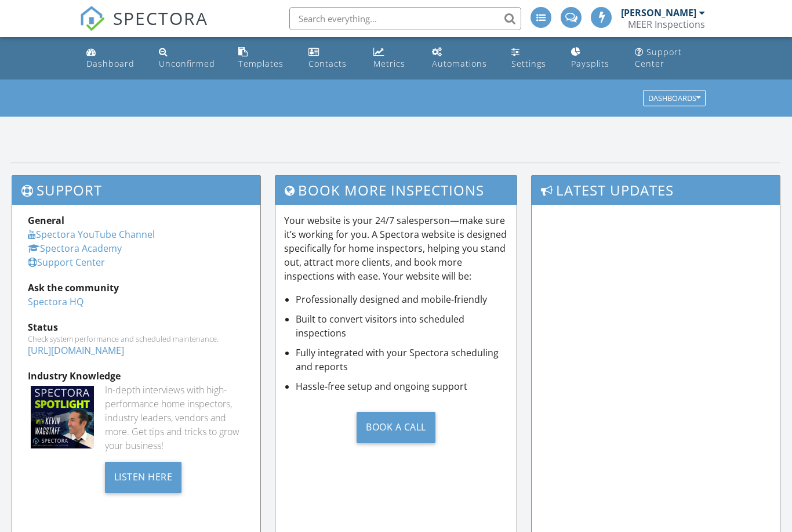  What do you see at coordinates (75, 248) in the screenshot?
I see `a: Spectora Academy` at bounding box center [75, 248].